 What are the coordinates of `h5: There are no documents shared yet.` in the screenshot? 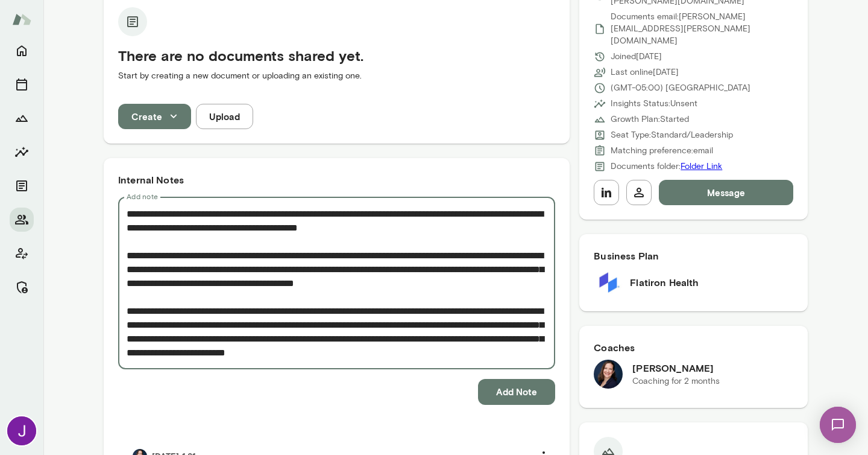 It's located at (337, 55).